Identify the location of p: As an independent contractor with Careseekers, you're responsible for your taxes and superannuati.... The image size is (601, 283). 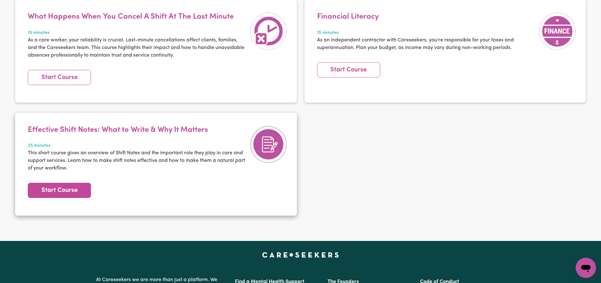
(426, 44).